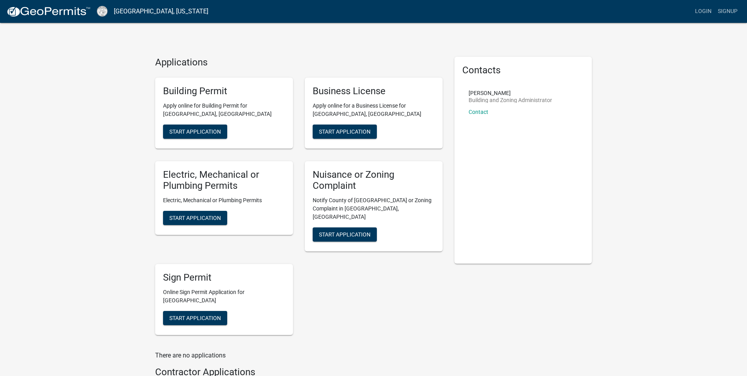 This screenshot has width=747, height=376. What do you see at coordinates (703, 11) in the screenshot?
I see `a: Login` at bounding box center [703, 11].